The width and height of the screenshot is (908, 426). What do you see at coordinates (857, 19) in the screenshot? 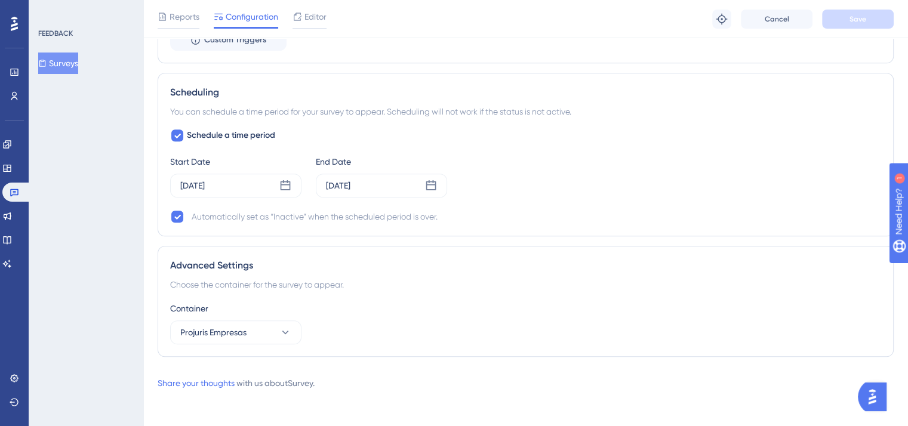
I see `span: Save` at bounding box center [857, 19].